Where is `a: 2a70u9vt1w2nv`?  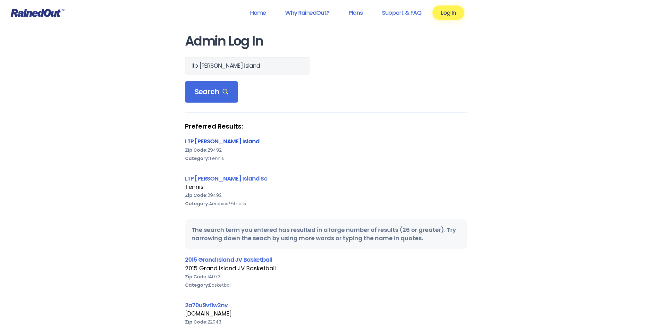 a: 2a70u9vt1w2nv is located at coordinates (206, 305).